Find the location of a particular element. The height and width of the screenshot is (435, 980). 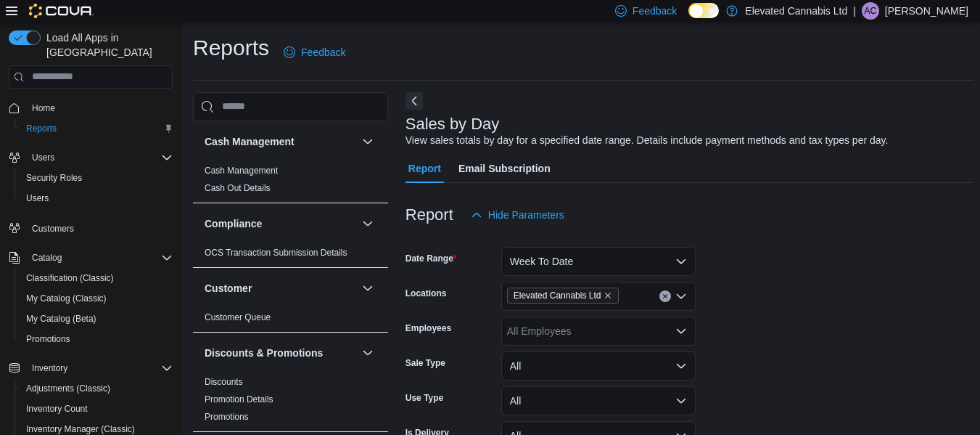

span: Hide Parameters is located at coordinates (526, 214).